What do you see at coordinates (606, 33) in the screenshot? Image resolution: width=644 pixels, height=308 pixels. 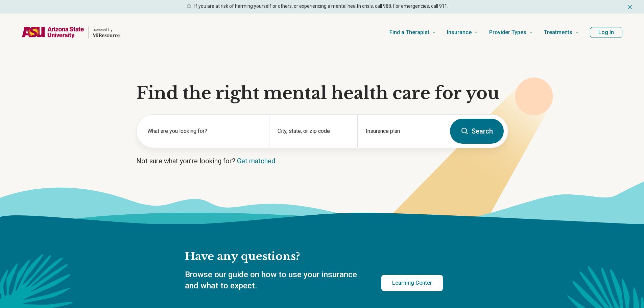 I see `button: Log In` at bounding box center [606, 33].